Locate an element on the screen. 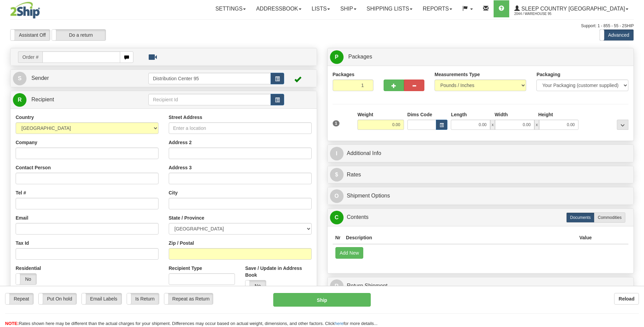 This screenshot has height=327, width=644. b: Reload is located at coordinates (626, 298).